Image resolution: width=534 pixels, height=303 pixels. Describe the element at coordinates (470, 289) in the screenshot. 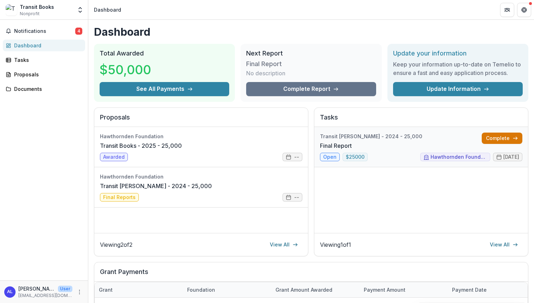

I see `div: Payment date` at that location.